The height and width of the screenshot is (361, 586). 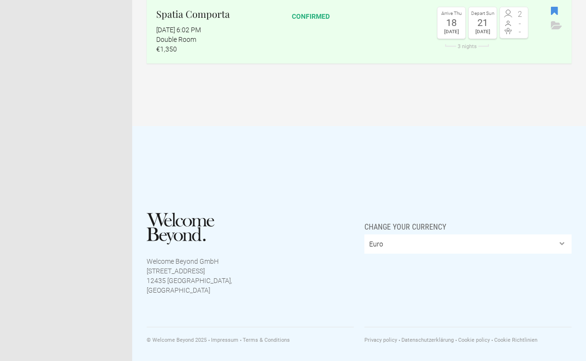 What do you see at coordinates (556, 26) in the screenshot?
I see `button: Archive` at bounding box center [556, 26].